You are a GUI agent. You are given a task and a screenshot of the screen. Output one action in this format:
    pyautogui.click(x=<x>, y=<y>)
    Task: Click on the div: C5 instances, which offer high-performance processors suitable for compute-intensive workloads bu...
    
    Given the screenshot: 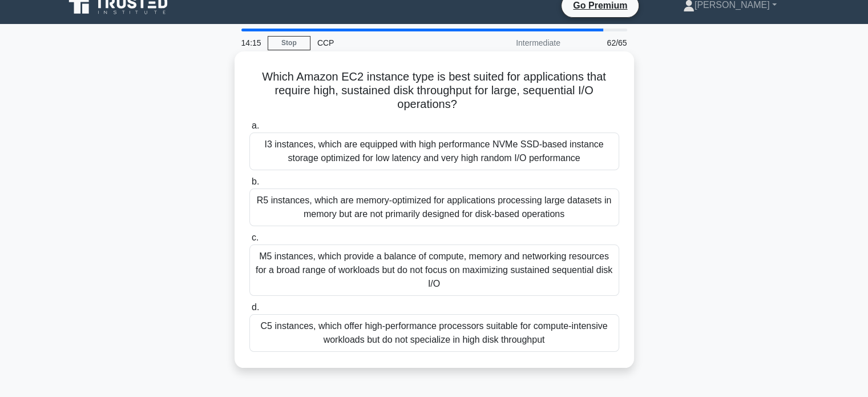 What is the action you would take?
    pyautogui.click(x=435, y=333)
    